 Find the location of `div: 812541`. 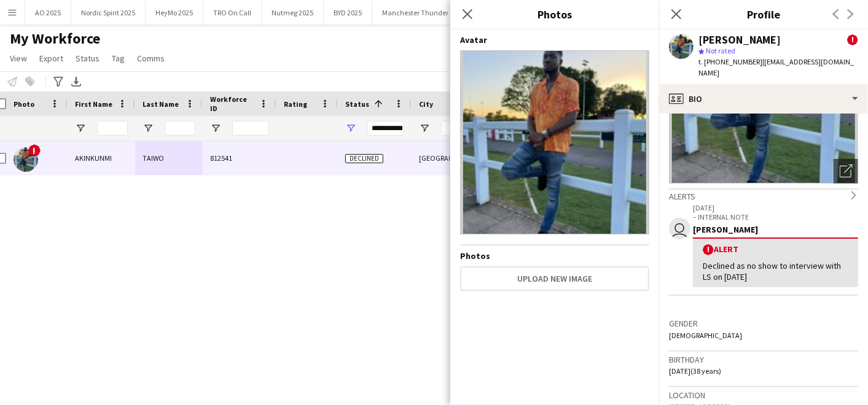

div: 812541 is located at coordinates (239, 158).